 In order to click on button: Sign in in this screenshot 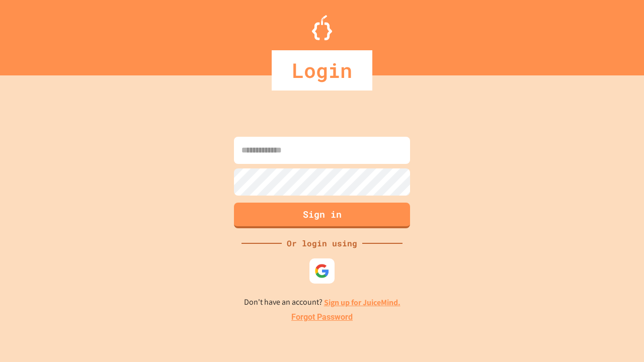, I will do `click(322, 215)`.